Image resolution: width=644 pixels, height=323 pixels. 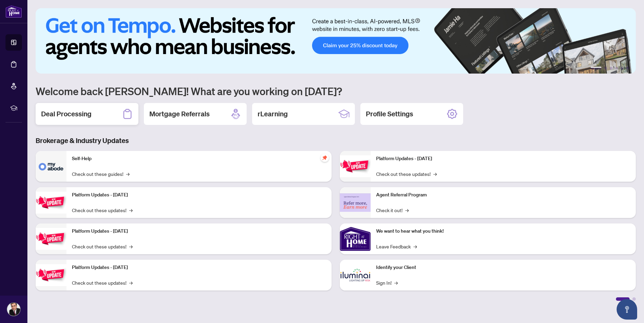 I want to click on h2: Profile Settings, so click(x=390, y=114).